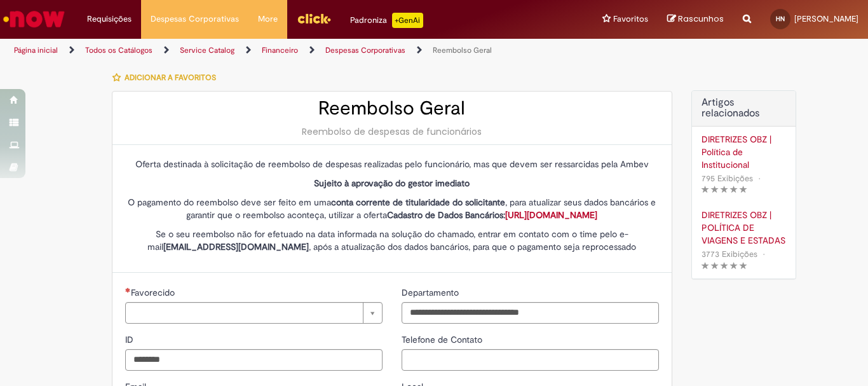  What do you see at coordinates (109, 19) in the screenshot?
I see `span: Requisições` at bounding box center [109, 19].